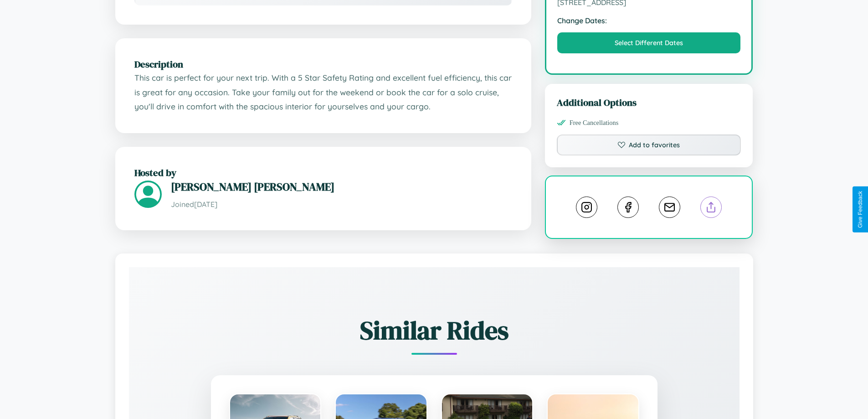  What do you see at coordinates (649, 102) in the screenshot?
I see `h3: Additional Options` at bounding box center [649, 102].